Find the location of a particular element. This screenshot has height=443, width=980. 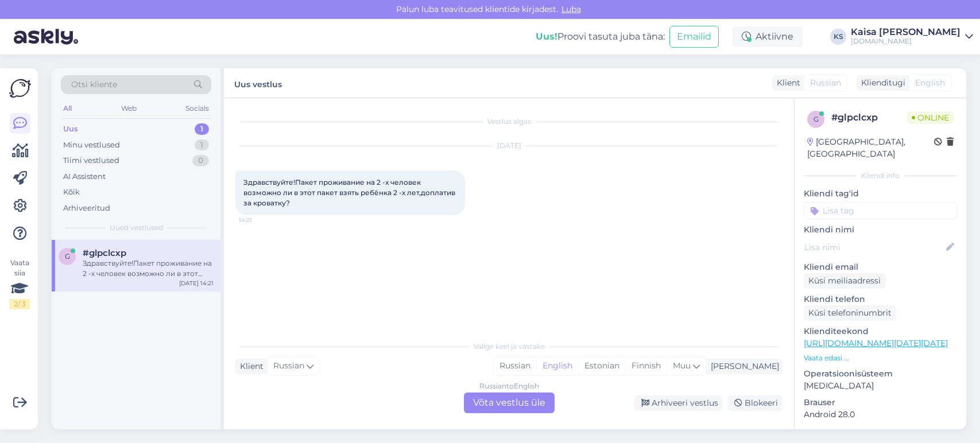

p: Kliendi nimi is located at coordinates (880, 230).